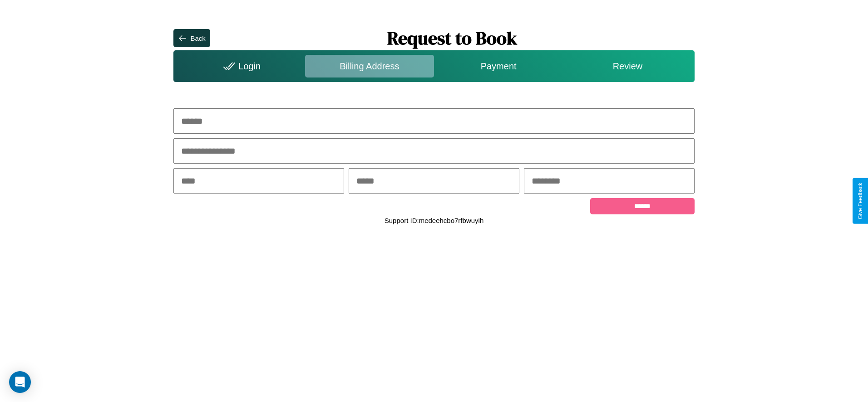 The height and width of the screenshot is (402, 868). Describe the element at coordinates (498, 66) in the screenshot. I see `div: Payment` at that location.